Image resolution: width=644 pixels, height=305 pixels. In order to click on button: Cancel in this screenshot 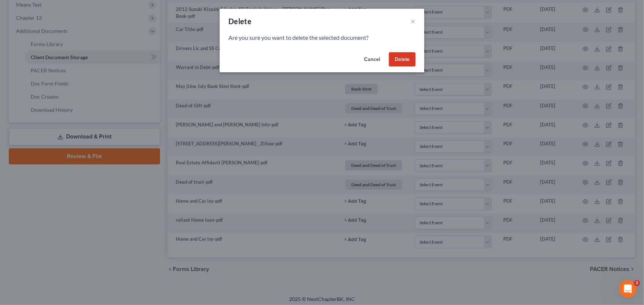, I will do `click(372, 59)`.